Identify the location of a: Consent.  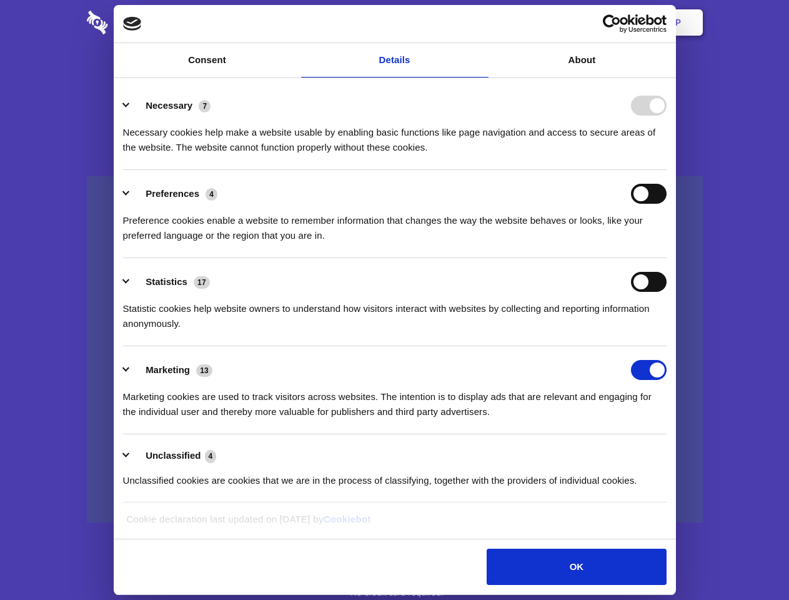
(207, 60).